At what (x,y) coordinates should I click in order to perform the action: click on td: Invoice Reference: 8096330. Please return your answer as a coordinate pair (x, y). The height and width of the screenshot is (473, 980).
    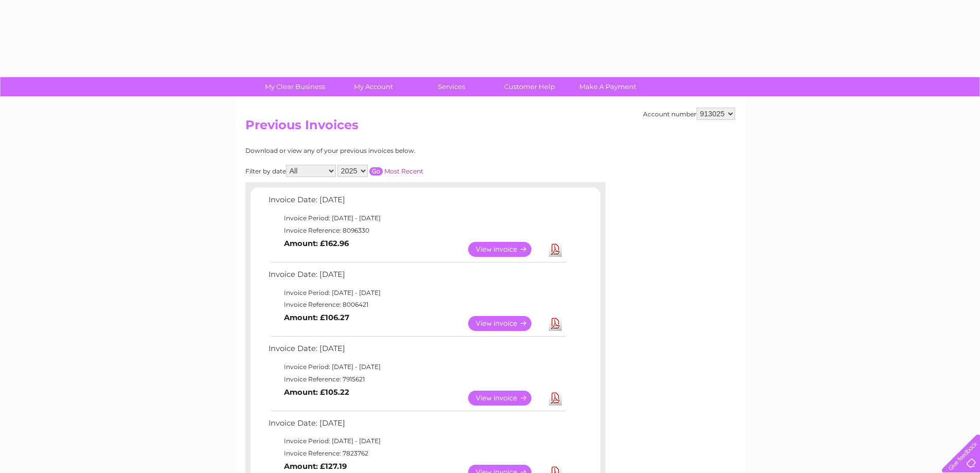
    Looking at the image, I should click on (417, 230).